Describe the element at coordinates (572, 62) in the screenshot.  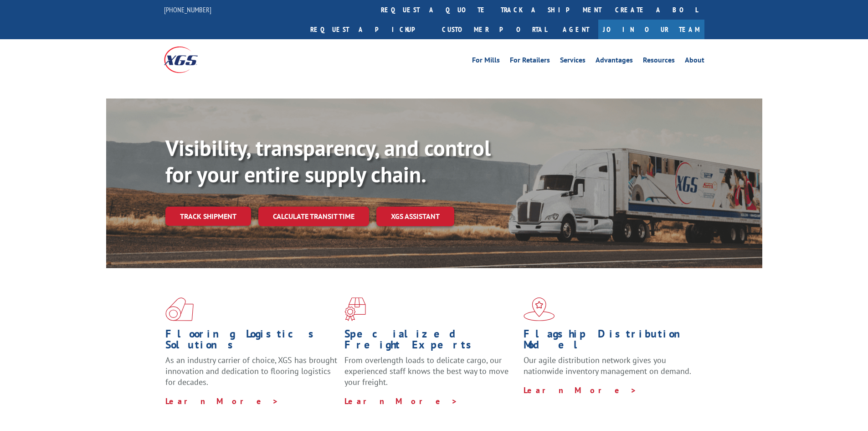
I see `a: Services` at that location.